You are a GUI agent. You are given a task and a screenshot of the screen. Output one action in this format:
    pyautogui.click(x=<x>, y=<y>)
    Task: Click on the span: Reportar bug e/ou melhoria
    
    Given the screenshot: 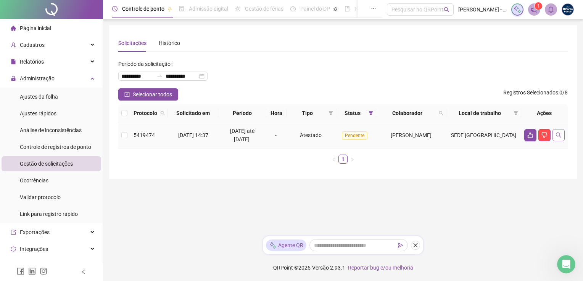 What is the action you would take?
    pyautogui.click(x=380, y=268)
    